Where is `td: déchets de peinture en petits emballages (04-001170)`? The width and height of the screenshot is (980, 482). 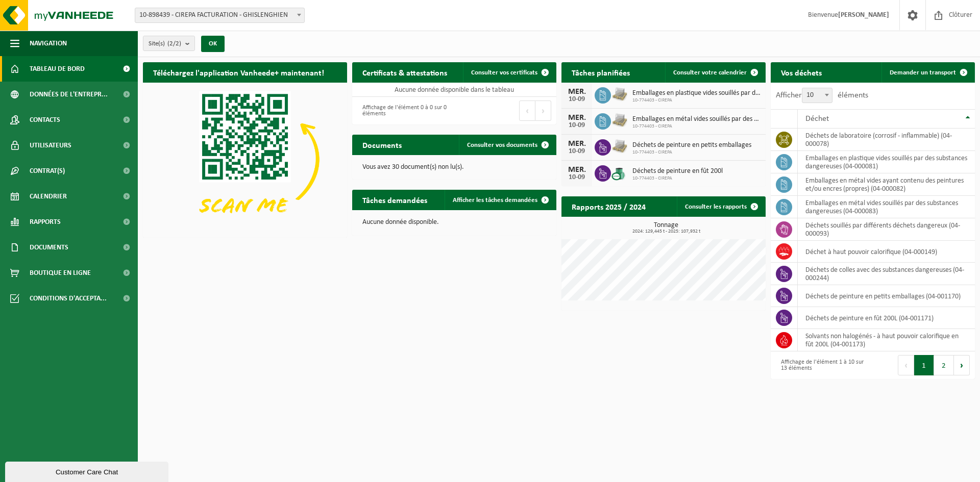
td: déchets de peinture en petits emballages (04-001170) is located at coordinates (886, 295).